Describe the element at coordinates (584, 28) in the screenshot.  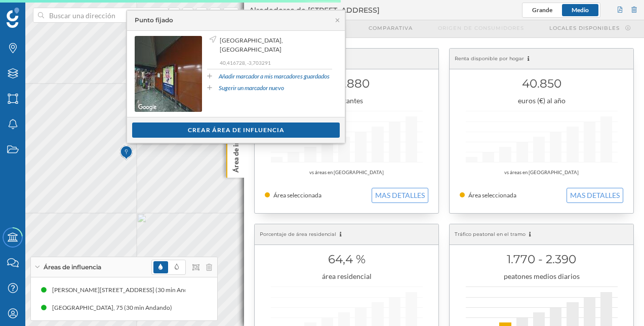
I see `span: Locales disponibles` at that location.